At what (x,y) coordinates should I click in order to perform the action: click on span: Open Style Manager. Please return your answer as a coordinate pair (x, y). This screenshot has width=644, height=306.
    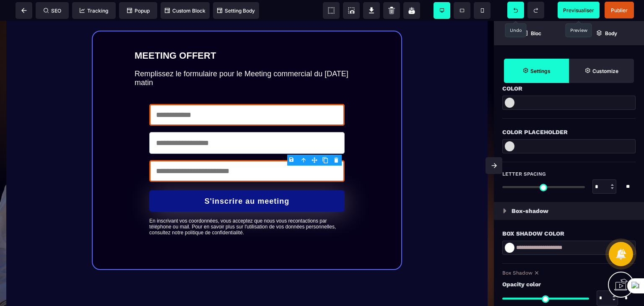
    Looking at the image, I should click on (601, 70).